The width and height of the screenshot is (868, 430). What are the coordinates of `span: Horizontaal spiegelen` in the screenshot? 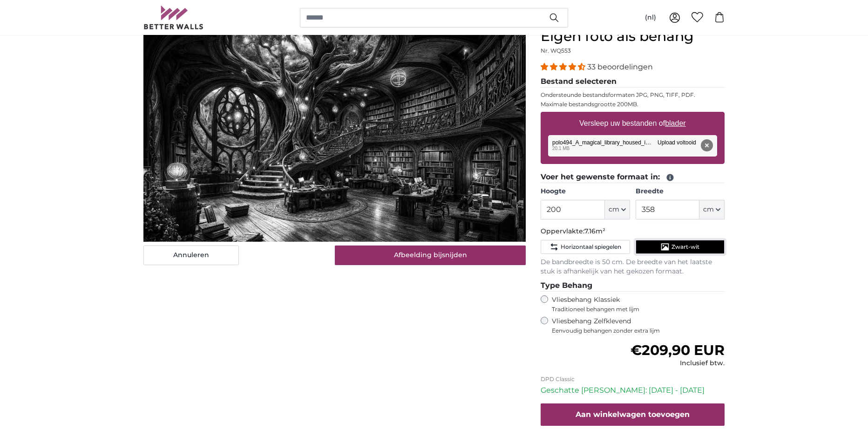 It's located at (591, 247).